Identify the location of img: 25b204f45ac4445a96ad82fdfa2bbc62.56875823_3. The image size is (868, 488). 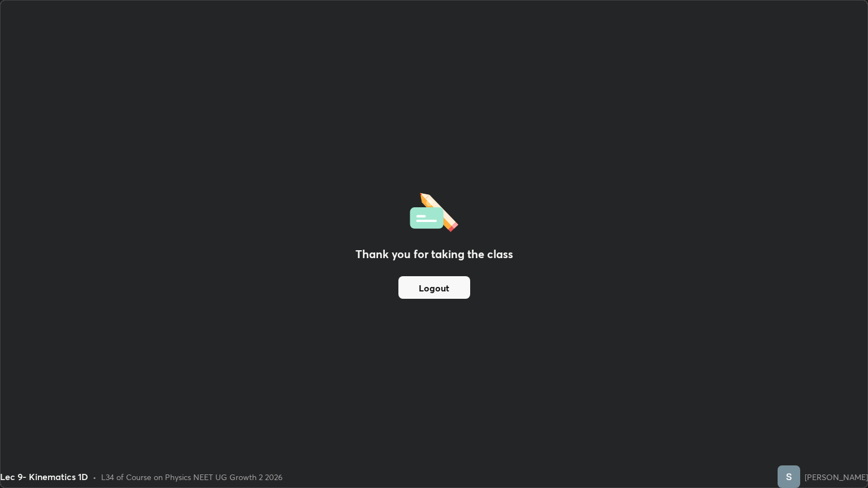
(789, 477).